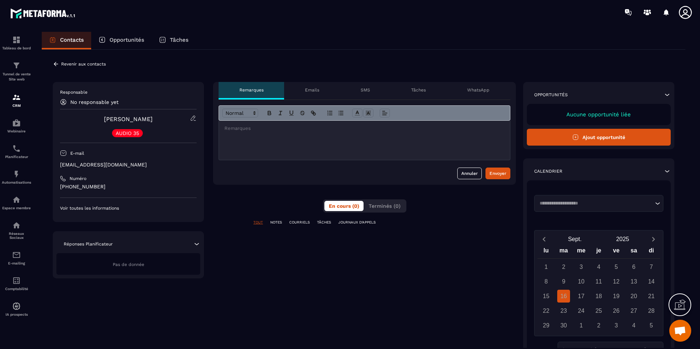 The image size is (700, 349). I want to click on p: AUDIO 35, so click(127, 133).